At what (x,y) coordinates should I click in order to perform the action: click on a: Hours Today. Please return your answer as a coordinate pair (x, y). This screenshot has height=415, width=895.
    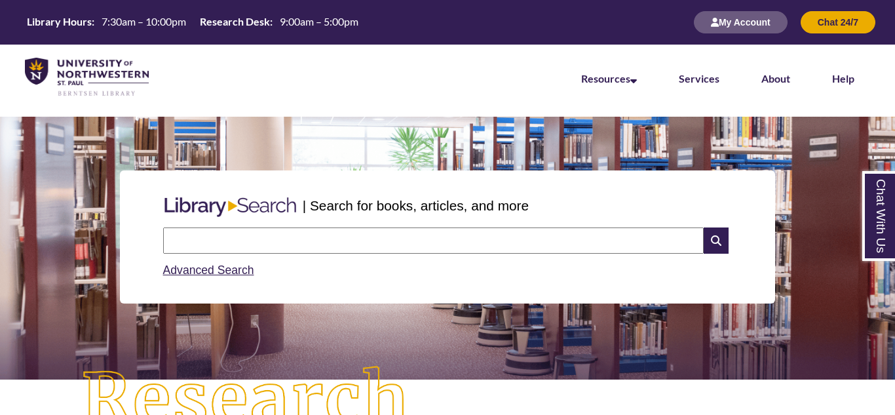
    Looking at the image, I should click on (193, 22).